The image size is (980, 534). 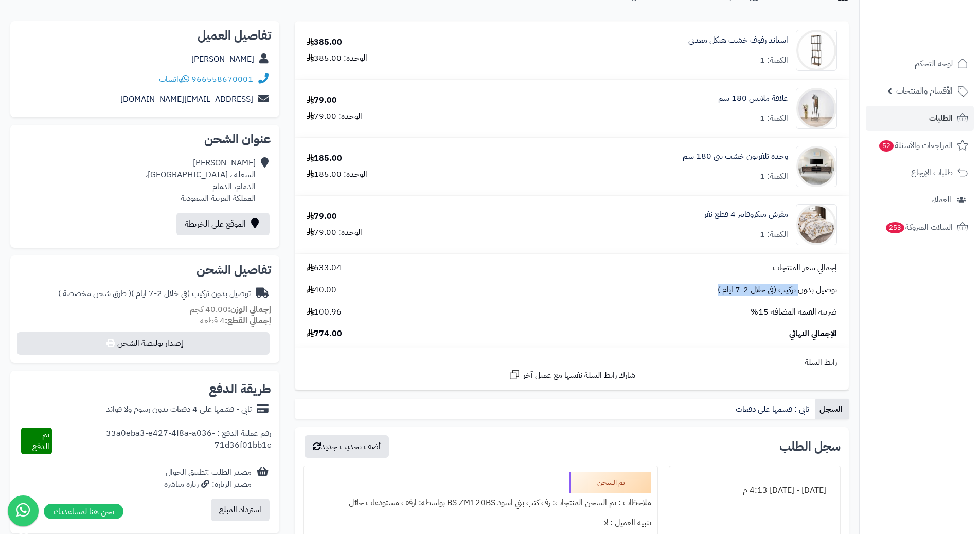 I want to click on a: طلبات الإرجاع, so click(x=919, y=173).